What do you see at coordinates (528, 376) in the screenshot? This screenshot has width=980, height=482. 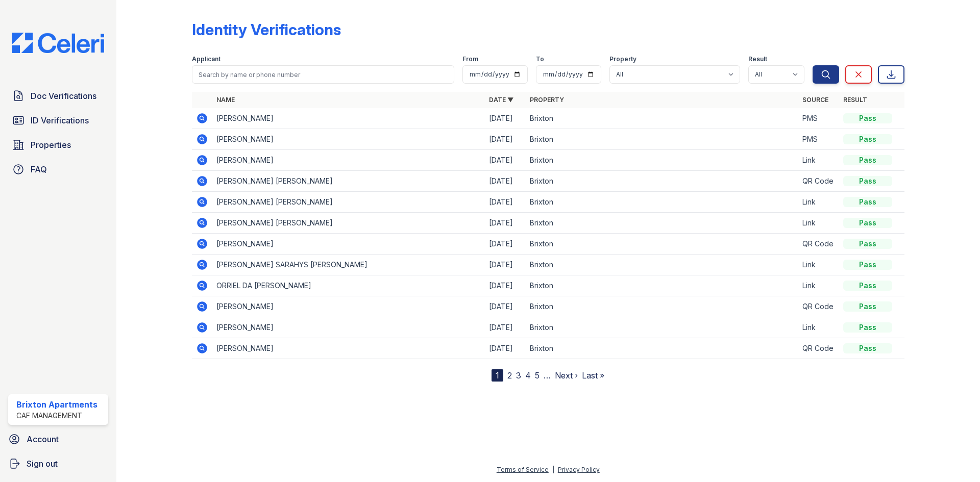 I see `a: 4` at bounding box center [528, 376].